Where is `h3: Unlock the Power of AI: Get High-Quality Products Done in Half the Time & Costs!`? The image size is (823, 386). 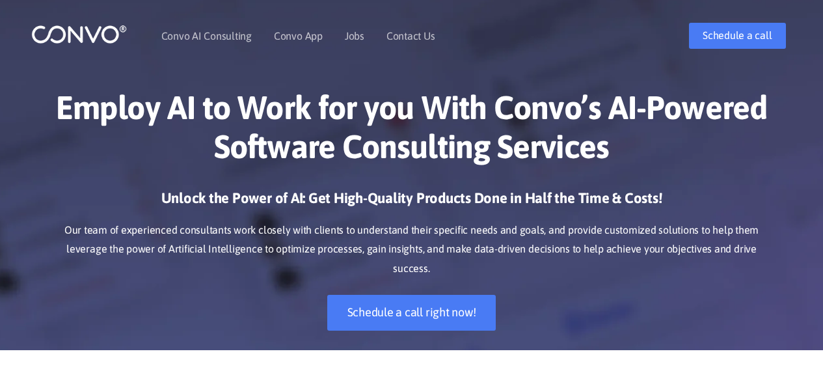
h3: Unlock the Power of AI: Get High-Quality Products Done in Half the Time & Costs! is located at coordinates (412, 203).